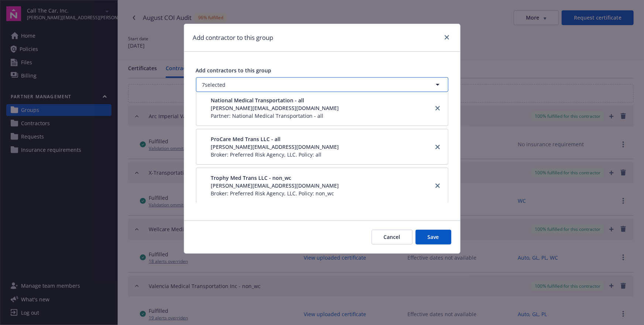 Image resolution: width=644 pixels, height=325 pixels. I want to click on h1: Add contractor to this group, so click(233, 38).